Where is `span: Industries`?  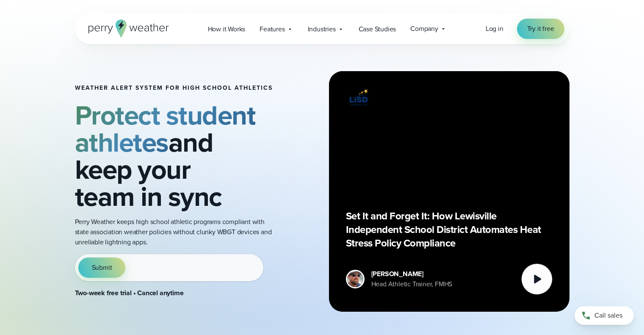
span: Industries is located at coordinates (322, 29).